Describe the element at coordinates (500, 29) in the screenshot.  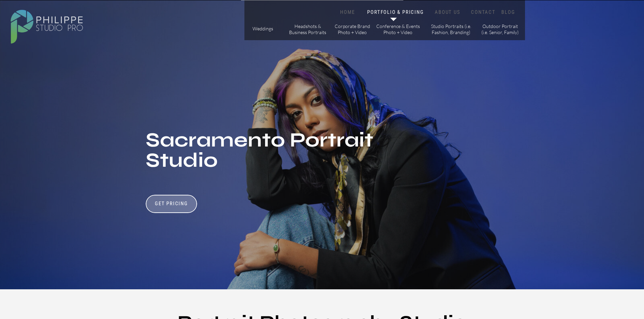
I see `a: Outdoor Portrait (i.e. Senior, Family)` at that location.